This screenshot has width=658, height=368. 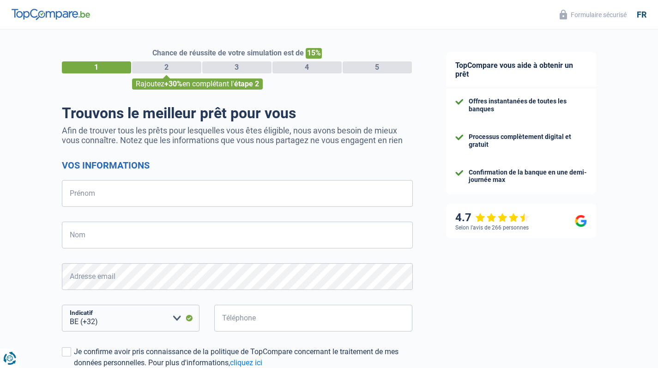 What do you see at coordinates (593, 14) in the screenshot?
I see `button: Formulaire sécurisé` at bounding box center [593, 14].